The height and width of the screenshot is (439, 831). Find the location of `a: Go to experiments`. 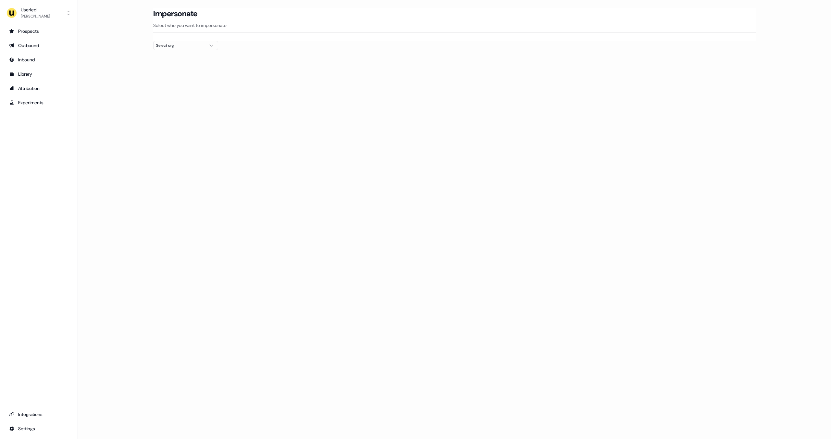

a: Go to experiments is located at coordinates (39, 103).